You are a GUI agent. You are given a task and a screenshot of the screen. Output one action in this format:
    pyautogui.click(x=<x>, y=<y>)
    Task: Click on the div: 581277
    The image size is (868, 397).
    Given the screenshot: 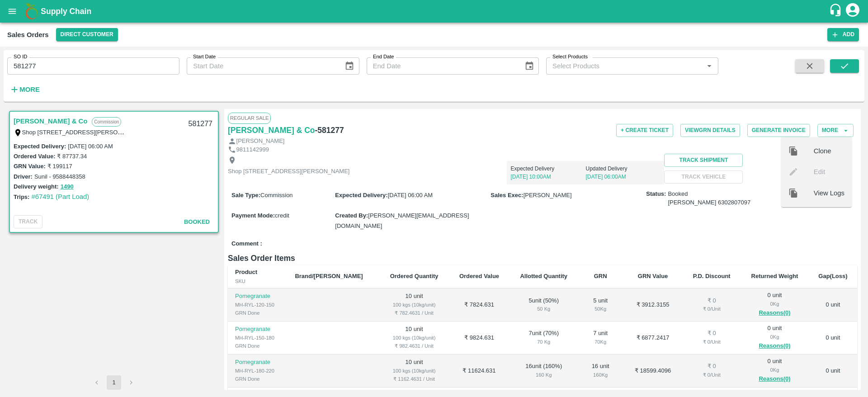 What is the action you would take?
    pyautogui.click(x=200, y=124)
    